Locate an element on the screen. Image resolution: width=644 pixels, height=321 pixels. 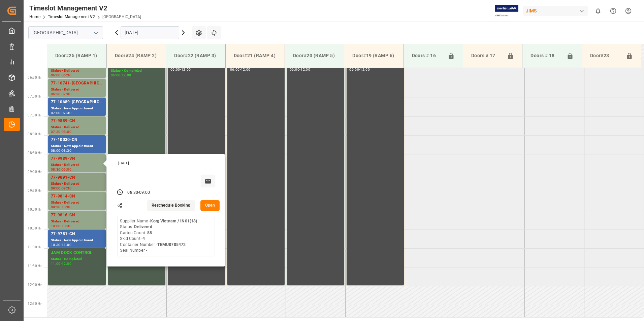
span: 06:30 Hr is located at coordinates (35, 77).